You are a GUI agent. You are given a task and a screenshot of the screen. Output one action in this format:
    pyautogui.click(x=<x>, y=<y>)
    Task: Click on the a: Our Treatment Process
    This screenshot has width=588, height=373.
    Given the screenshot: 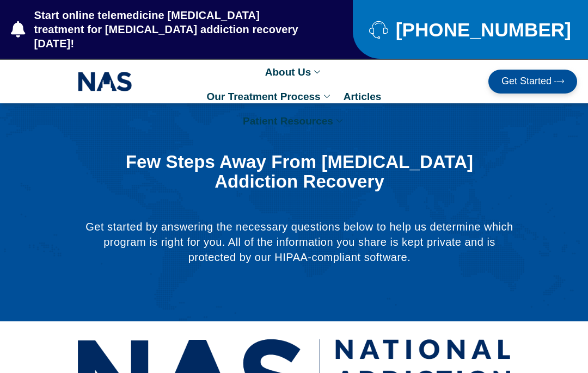 What is the action you would take?
    pyautogui.click(x=270, y=97)
    